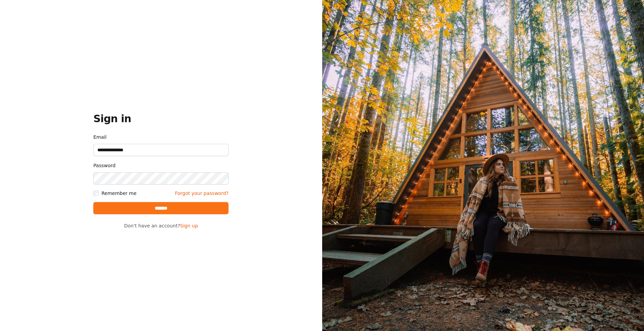 This screenshot has height=331, width=644. I want to click on label: Remember me, so click(119, 193).